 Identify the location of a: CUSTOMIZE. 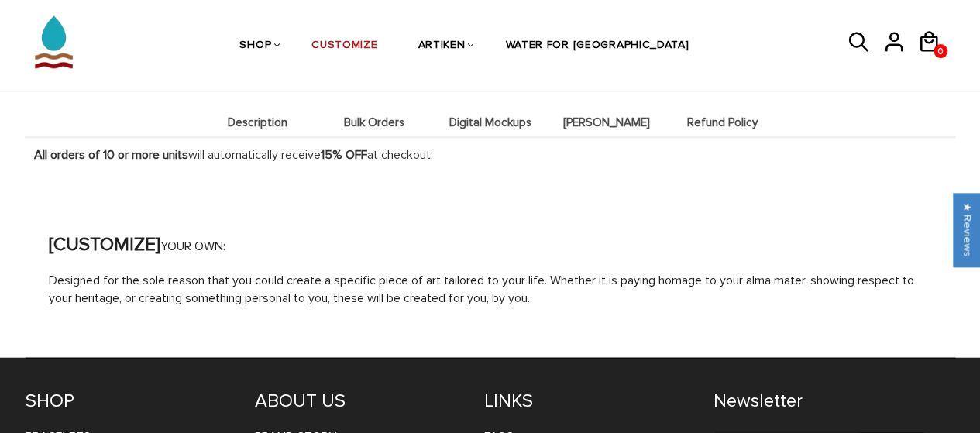
(344, 46).